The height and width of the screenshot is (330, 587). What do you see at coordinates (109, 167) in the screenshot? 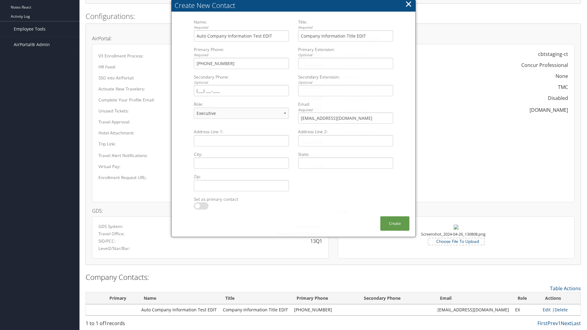
I see `label: Virtual Pay:` at bounding box center [109, 167].